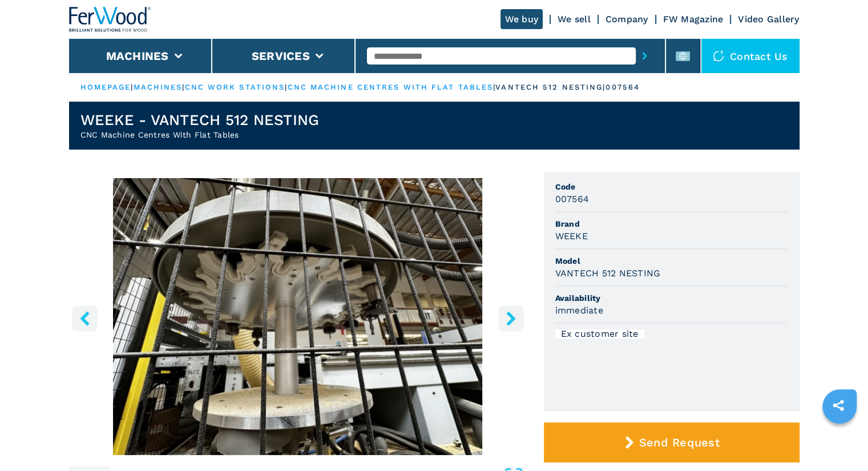 The height and width of the screenshot is (471, 868). I want to click on a: cnc work stations, so click(235, 87).